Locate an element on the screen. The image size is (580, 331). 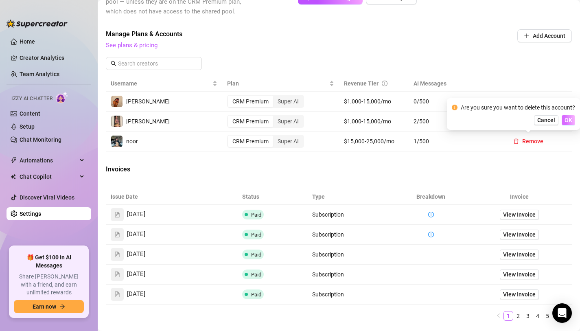
a: Chat Monitoring is located at coordinates (40, 140).